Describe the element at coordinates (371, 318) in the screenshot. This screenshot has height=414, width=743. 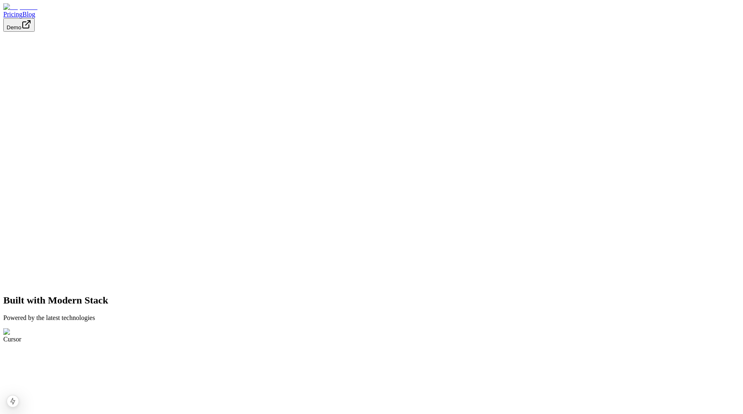
I see `p: Powered by the latest technologies` at that location.